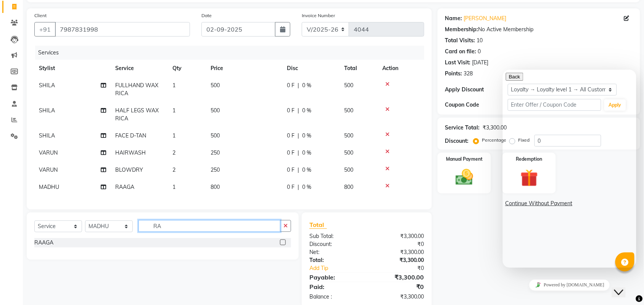  Describe the element at coordinates (45, 30) in the screenshot. I see `button: +91` at that location.